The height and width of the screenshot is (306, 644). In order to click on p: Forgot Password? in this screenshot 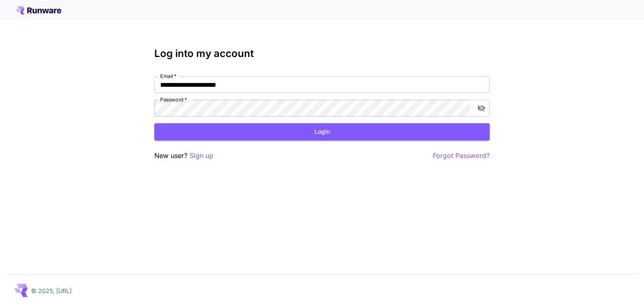, I will do `click(461, 156)`.